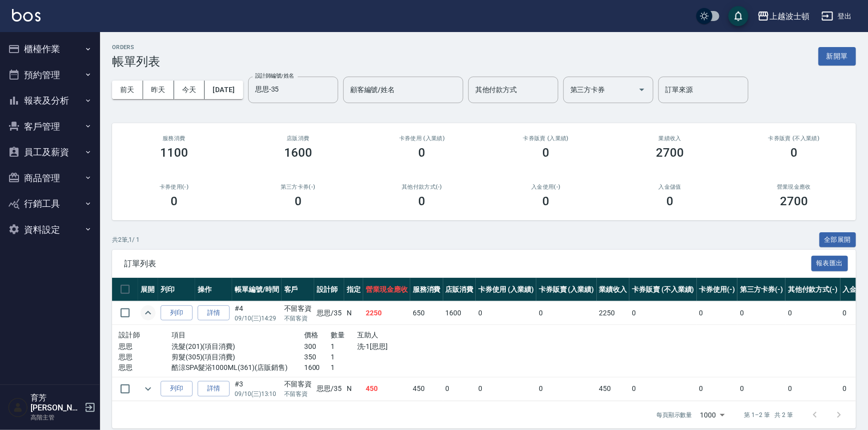 This screenshot has height=430, width=868. I want to click on button: 昨天, so click(158, 90).